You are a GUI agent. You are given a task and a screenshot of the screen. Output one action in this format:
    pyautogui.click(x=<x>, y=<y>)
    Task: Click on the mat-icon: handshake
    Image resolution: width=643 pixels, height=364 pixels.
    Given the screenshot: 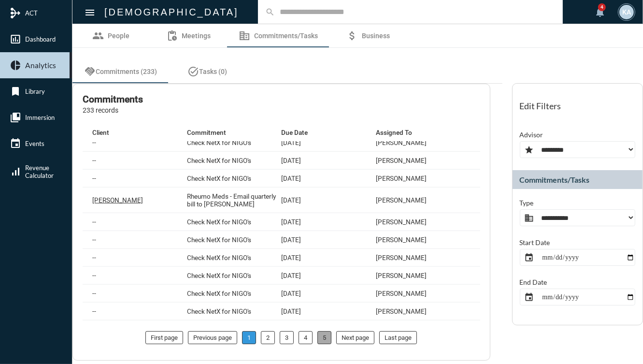 What is the action you would take?
    pyautogui.click(x=90, y=72)
    